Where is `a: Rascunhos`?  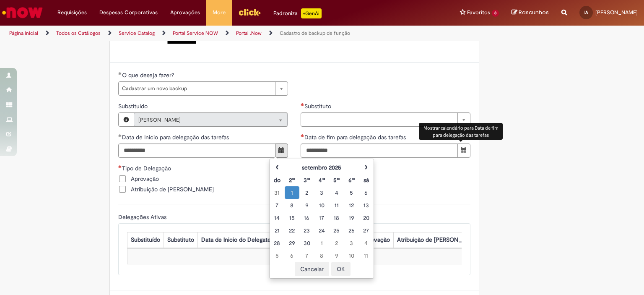
a: Rascunhos is located at coordinates (530, 13).